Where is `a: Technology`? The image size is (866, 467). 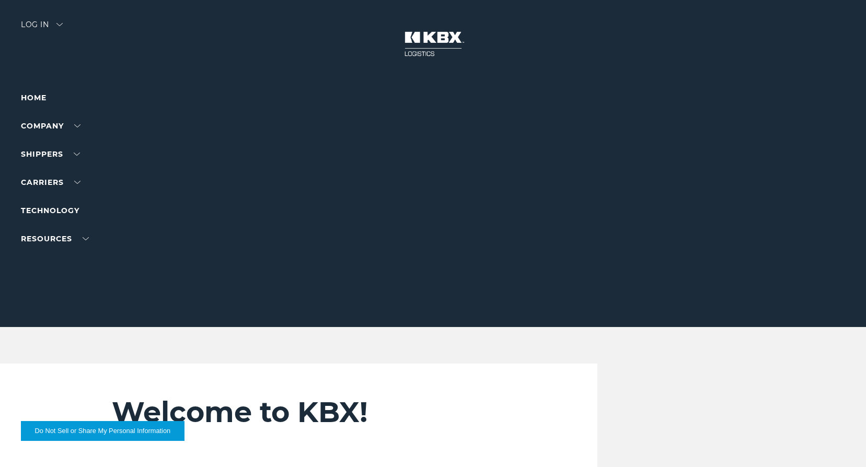 a: Technology is located at coordinates (50, 211).